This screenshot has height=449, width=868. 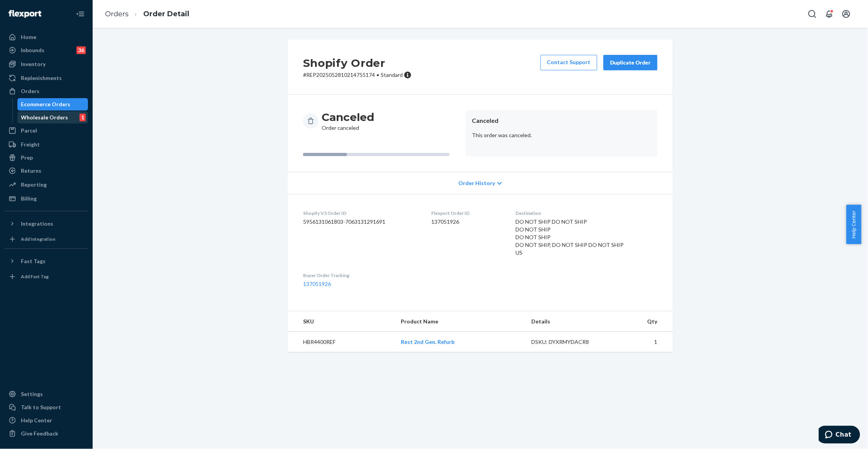 I want to click on div: Duplicate Order, so click(x=631, y=63).